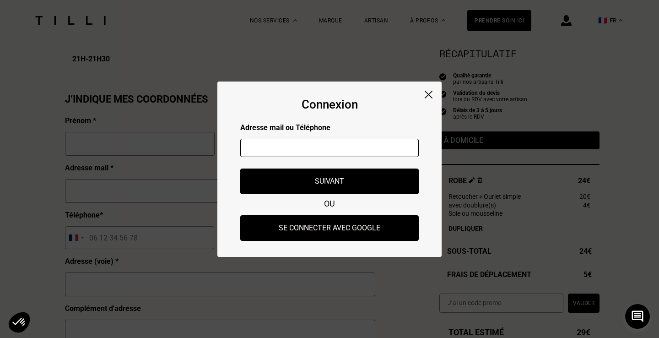 The width and height of the screenshot is (659, 338). Describe the element at coordinates (330, 104) in the screenshot. I see `div: Connexion` at that location.